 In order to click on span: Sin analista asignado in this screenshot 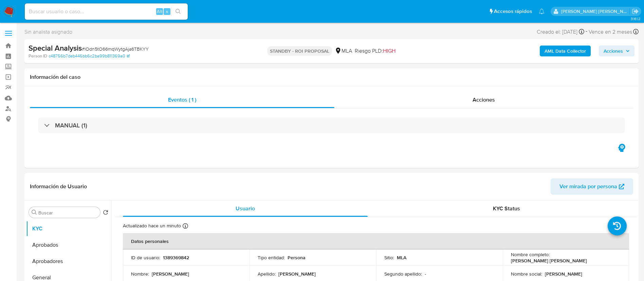, I will do `click(48, 32)`.